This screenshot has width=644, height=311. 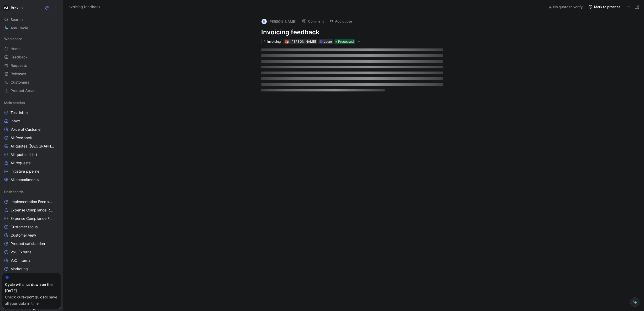 I want to click on button: BrexBrex, so click(x=13, y=8).